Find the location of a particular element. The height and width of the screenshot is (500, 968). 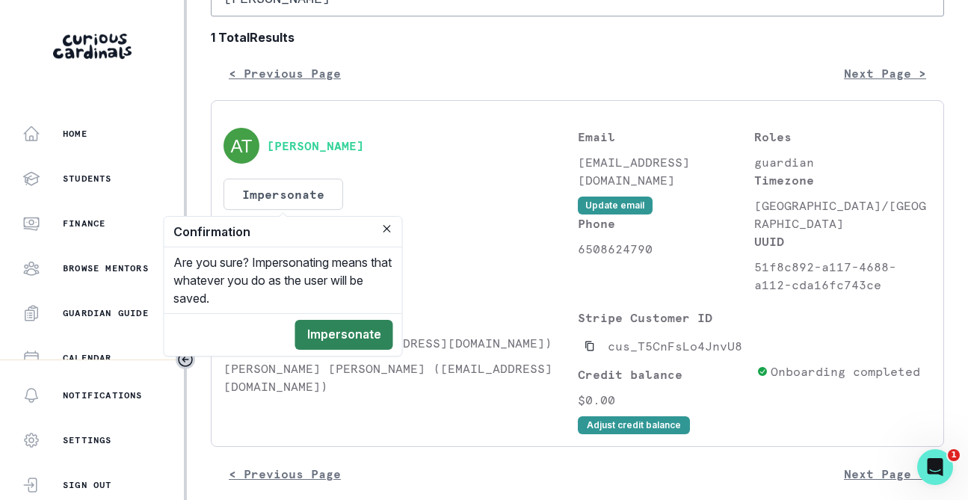

p: Phone is located at coordinates (666, 223).